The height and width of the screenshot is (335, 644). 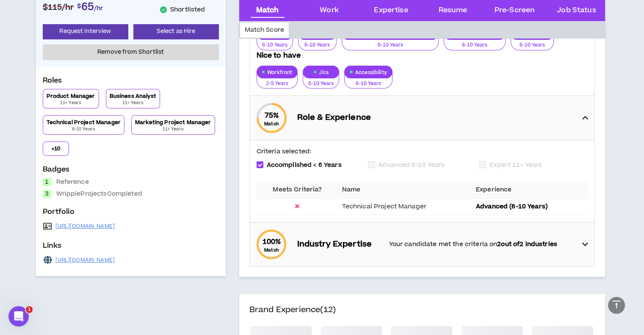 I want to click on th: Name, so click(x=405, y=190).